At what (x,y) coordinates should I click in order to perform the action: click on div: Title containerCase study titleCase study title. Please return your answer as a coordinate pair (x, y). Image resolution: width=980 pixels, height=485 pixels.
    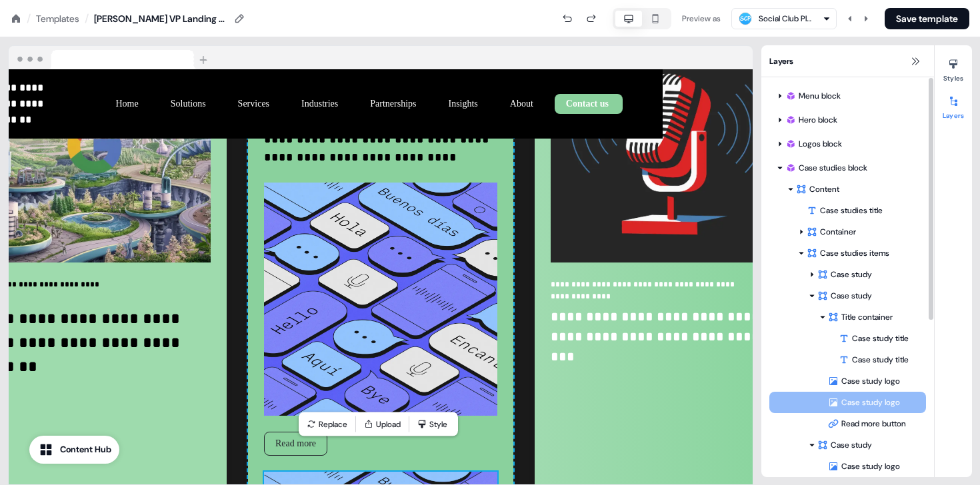
    Looking at the image, I should click on (848, 338).